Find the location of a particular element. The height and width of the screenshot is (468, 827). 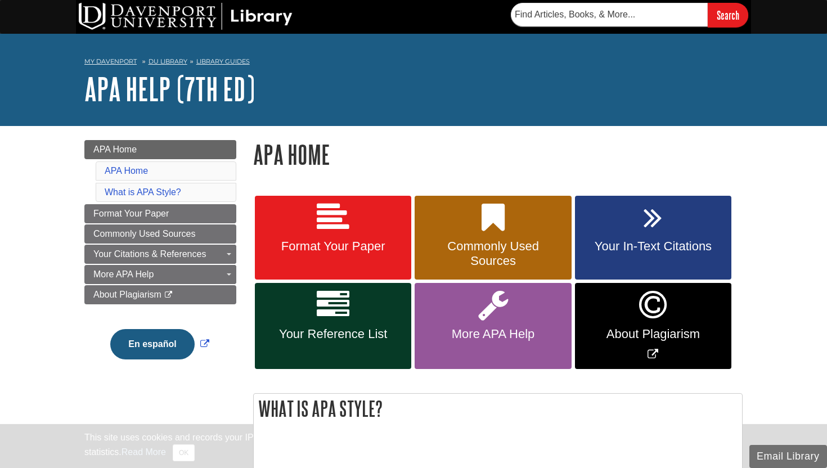

button: En español is located at coordinates (152, 344).